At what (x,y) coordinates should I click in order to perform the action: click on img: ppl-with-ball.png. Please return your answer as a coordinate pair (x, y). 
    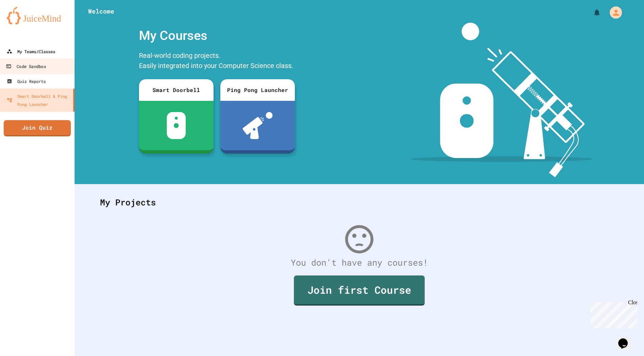
    Looking at the image, I should click on (257, 126).